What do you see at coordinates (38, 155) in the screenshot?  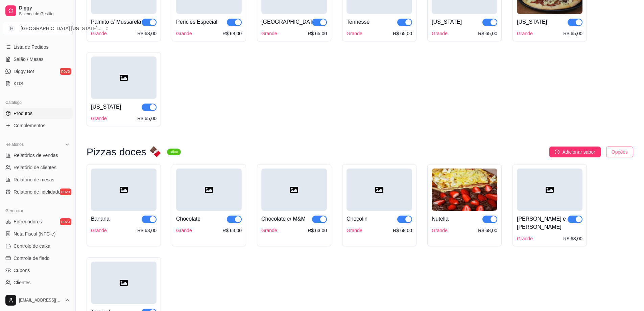 I see `a: Relatórios de vendas` at bounding box center [38, 155].